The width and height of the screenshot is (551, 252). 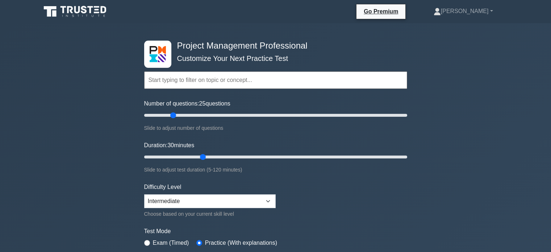 I want to click on span: 25, so click(x=203, y=103).